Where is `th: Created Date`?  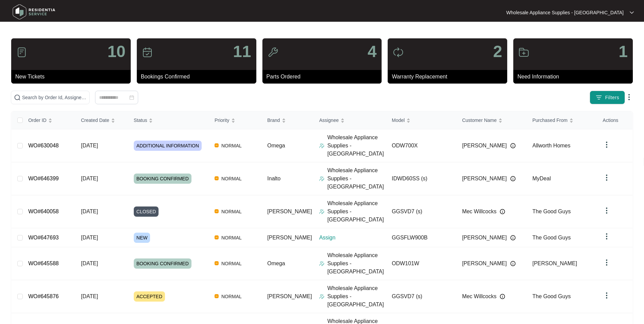
th: Created Date is located at coordinates (101, 121).